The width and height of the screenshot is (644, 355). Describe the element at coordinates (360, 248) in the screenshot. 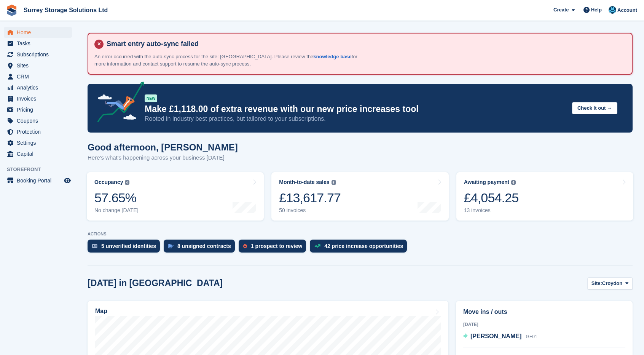

I see `a: 42 price increase opportunities` at that location.